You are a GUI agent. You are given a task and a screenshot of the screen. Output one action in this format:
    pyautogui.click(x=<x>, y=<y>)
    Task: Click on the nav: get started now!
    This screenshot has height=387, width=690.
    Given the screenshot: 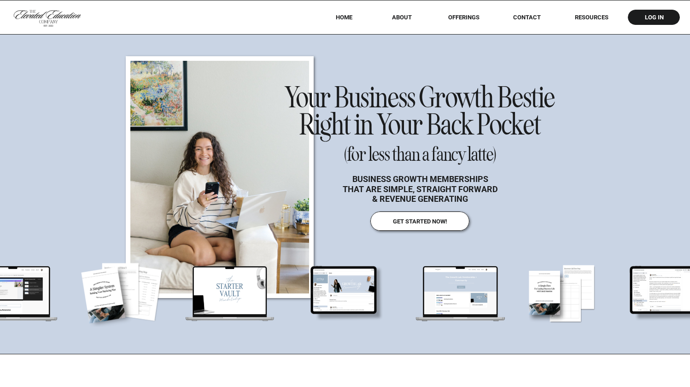 What is the action you would take?
    pyautogui.click(x=419, y=221)
    